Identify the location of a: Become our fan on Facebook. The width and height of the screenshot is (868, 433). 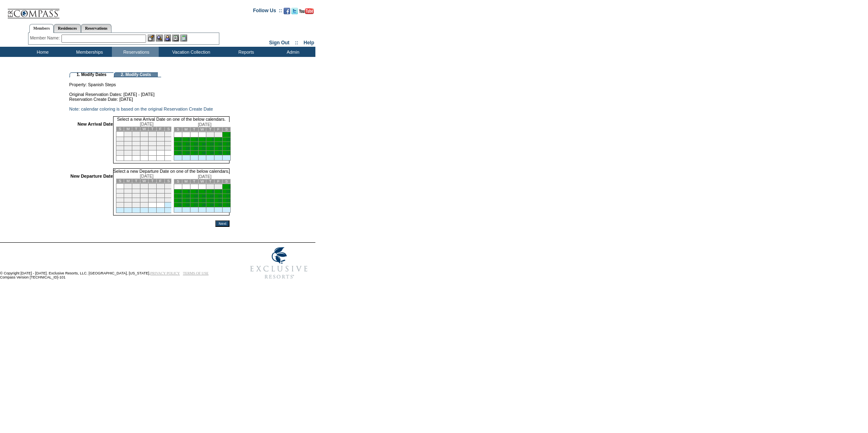
(287, 13).